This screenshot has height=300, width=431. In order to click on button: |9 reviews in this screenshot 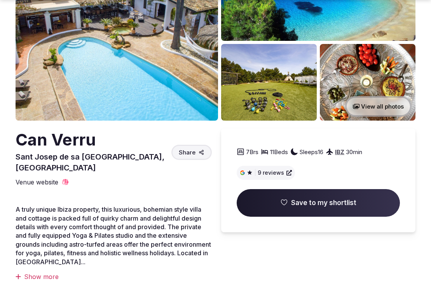, I will do `click(266, 173)`.